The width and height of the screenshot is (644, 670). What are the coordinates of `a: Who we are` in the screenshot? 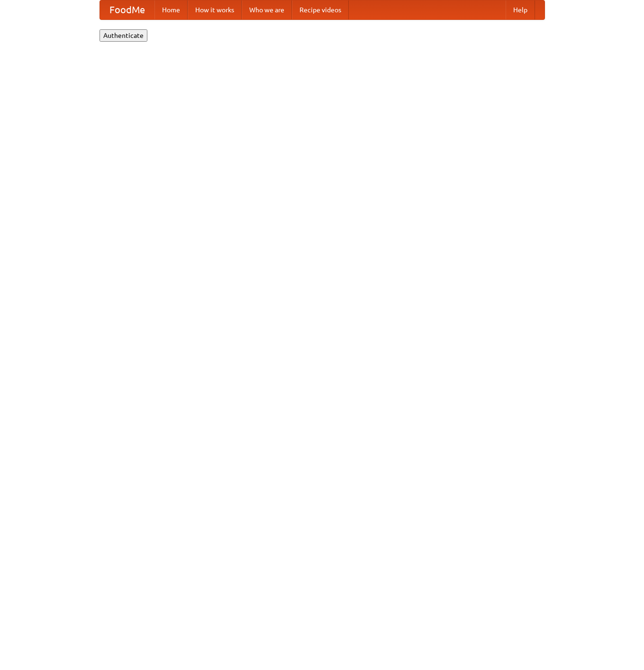 It's located at (267, 10).